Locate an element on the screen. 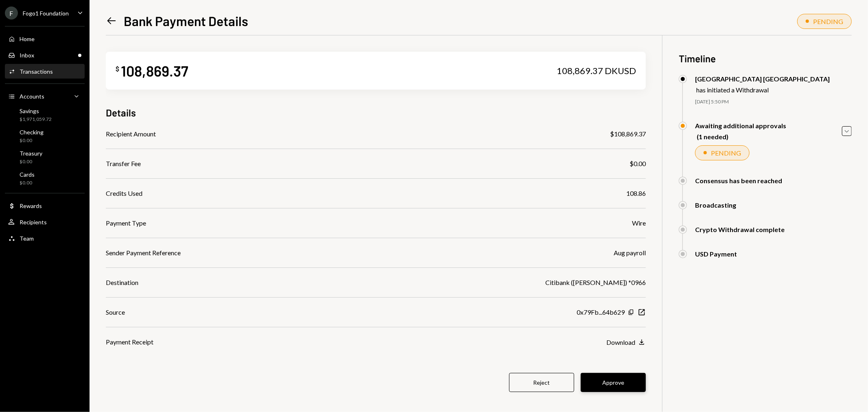 This screenshot has height=412, width=868. a: Team is located at coordinates (45, 238).